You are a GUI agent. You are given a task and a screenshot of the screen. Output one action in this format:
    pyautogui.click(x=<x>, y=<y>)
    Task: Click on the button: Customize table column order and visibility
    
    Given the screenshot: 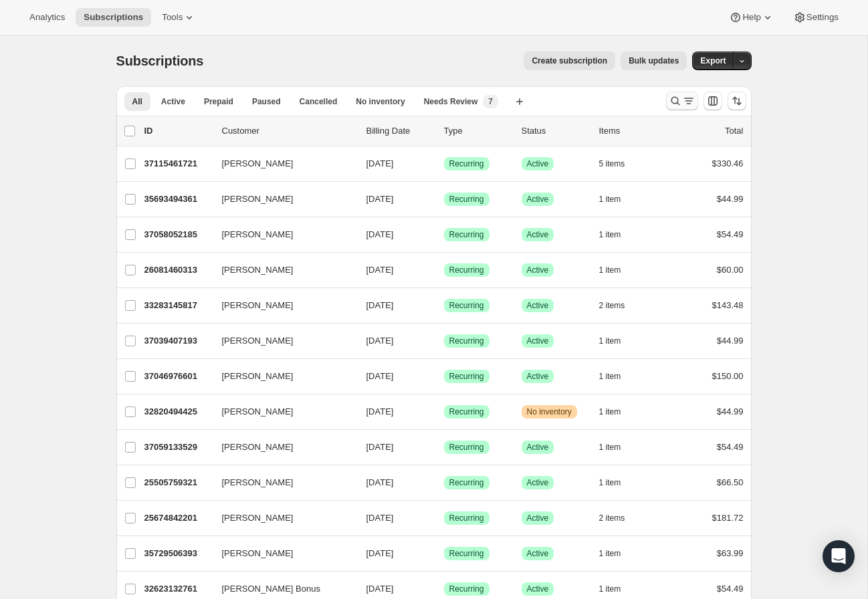 What is the action you would take?
    pyautogui.click(x=713, y=101)
    